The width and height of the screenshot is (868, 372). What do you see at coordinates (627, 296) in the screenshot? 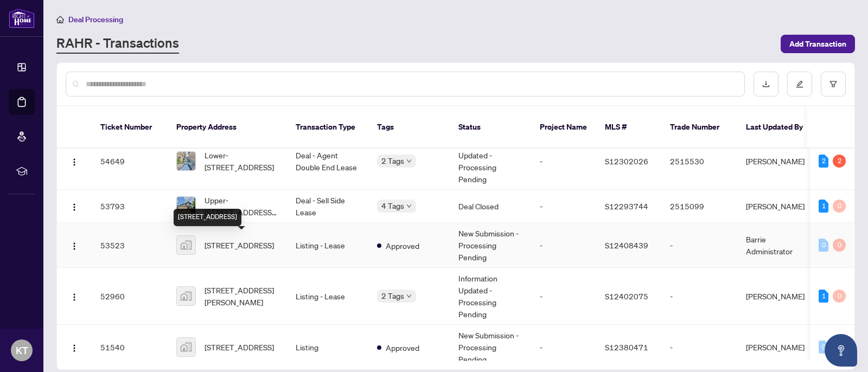
I see `span: S12402075` at bounding box center [627, 296].